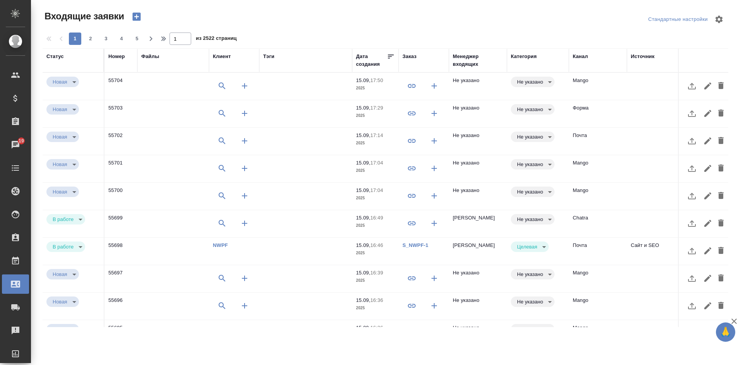  I want to click on p: 17:04, so click(377, 163).